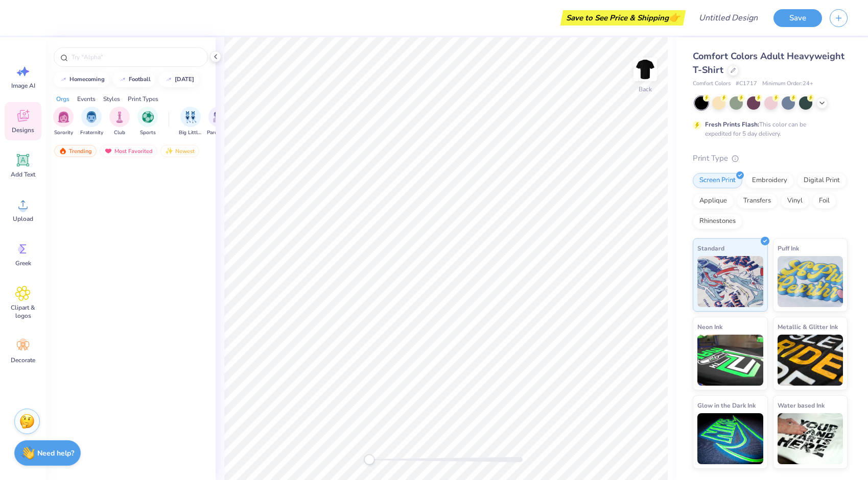 The image size is (868, 480). I want to click on span: Water based Ink, so click(801, 405).